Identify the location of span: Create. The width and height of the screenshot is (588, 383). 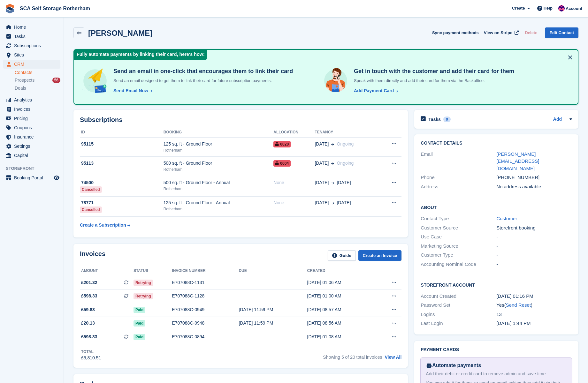
(518, 8).